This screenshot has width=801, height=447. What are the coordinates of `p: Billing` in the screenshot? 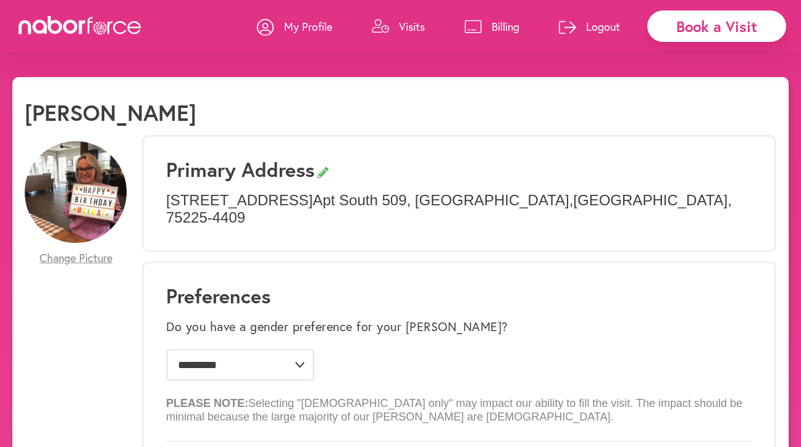 It's located at (505, 27).